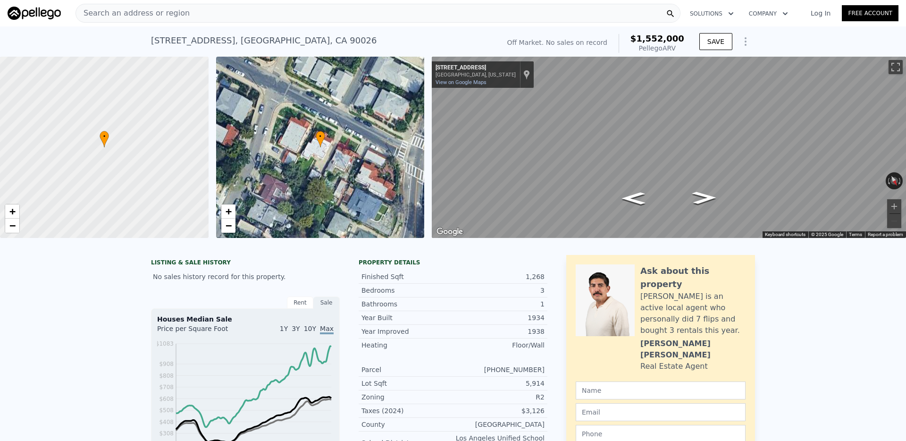 This screenshot has height=441, width=906. I want to click on a: Free Account, so click(870, 13).